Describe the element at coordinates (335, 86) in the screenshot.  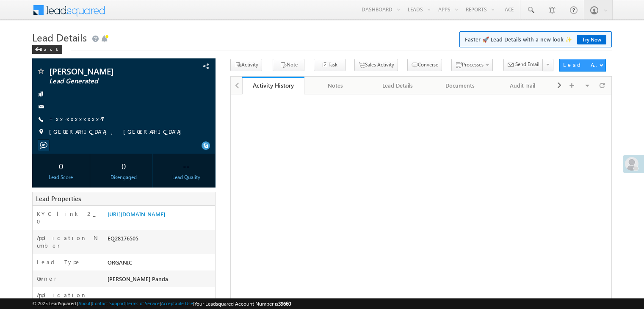
I see `div: Notes` at that location.